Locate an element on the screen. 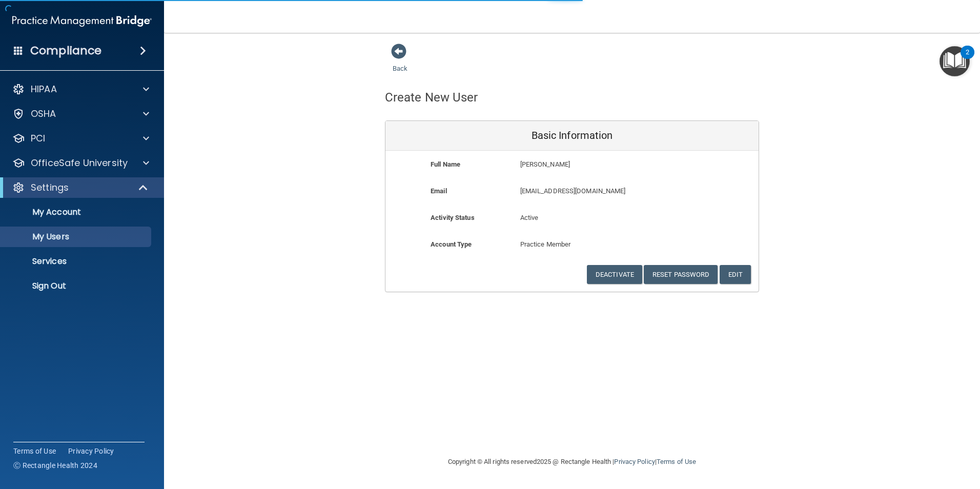  p: Active is located at coordinates (572, 218).